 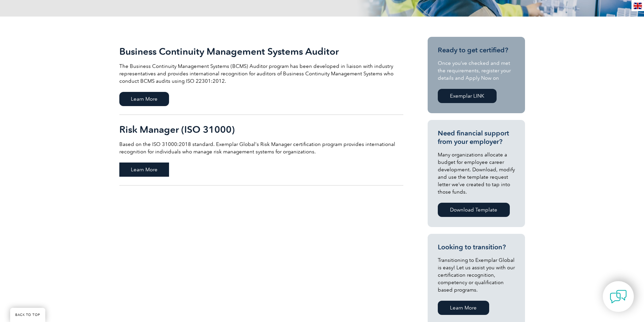 I want to click on h3: Need financial support from your employer?, so click(x=476, y=137).